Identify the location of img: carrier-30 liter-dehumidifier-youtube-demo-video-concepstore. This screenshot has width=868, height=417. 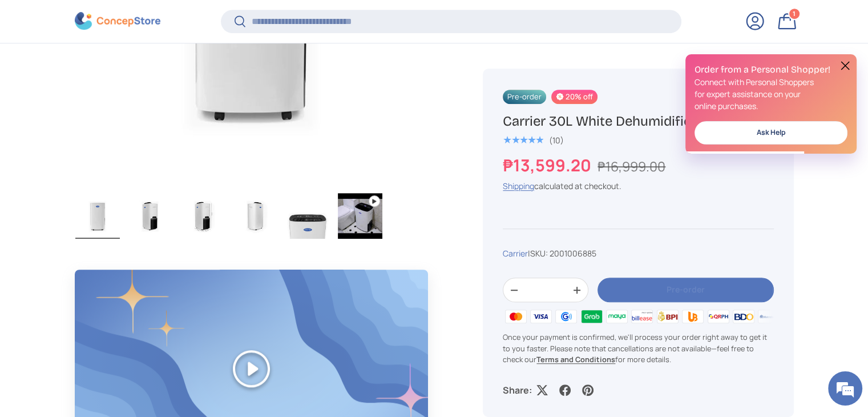
(360, 216).